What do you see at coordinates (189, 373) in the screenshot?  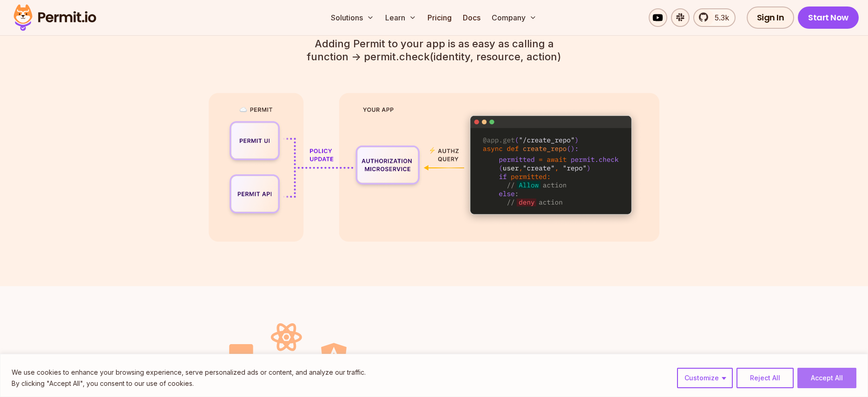 I see `p: We use cookies to enhance your browsing experience, serve personalized ads or content, and analyz...` at bounding box center [189, 373].